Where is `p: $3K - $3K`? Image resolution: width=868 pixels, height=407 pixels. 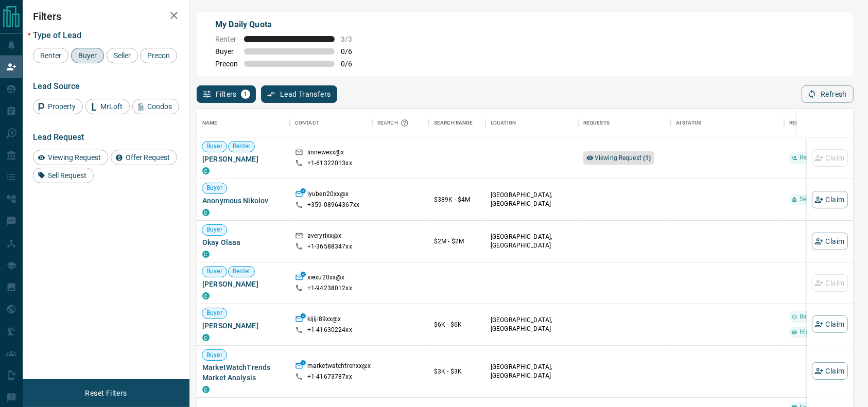
p: $3K - $3K is located at coordinates (457, 372).